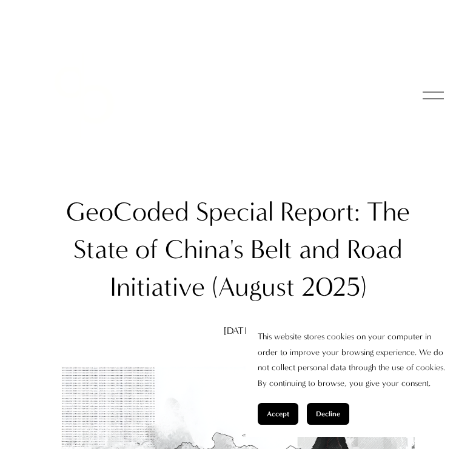 Image resolution: width=476 pixels, height=449 pixels. Describe the element at coordinates (355, 377) in the screenshot. I see `section: Cookie banner` at that location.